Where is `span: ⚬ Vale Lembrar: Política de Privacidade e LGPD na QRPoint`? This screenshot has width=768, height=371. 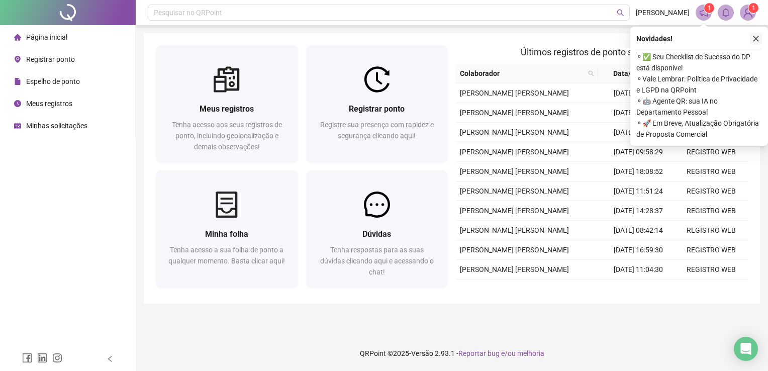
span: ⚬ Vale Lembrar: Política de Privacidade e LGPD na QRPoint is located at coordinates (699, 84).